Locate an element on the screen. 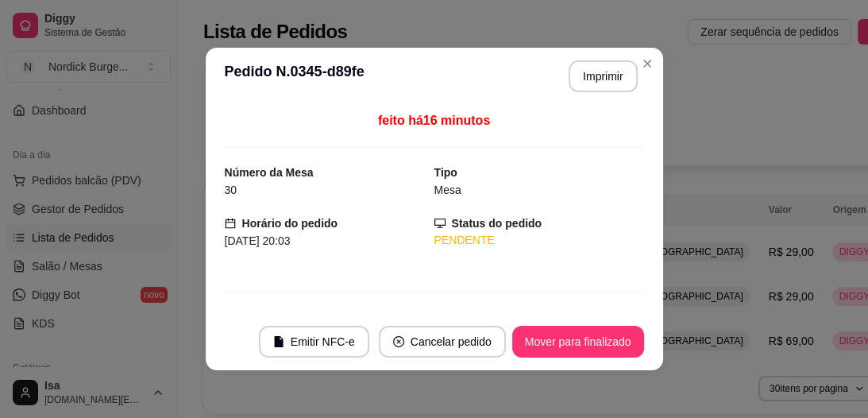  button: fileEmitir NFC-e is located at coordinates (314, 342).